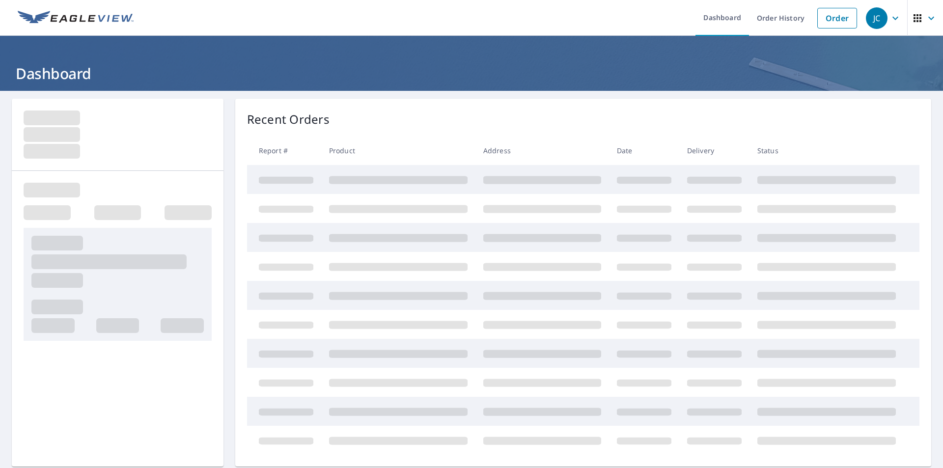 The width and height of the screenshot is (943, 468). What do you see at coordinates (877, 18) in the screenshot?
I see `div: JC` at bounding box center [877, 18].